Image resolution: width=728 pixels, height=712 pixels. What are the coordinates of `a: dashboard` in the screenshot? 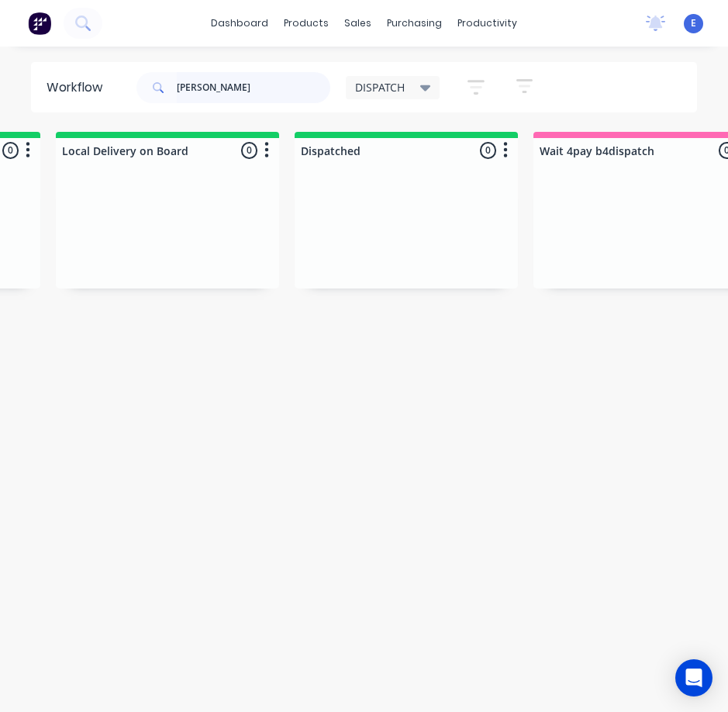 It's located at (240, 24).